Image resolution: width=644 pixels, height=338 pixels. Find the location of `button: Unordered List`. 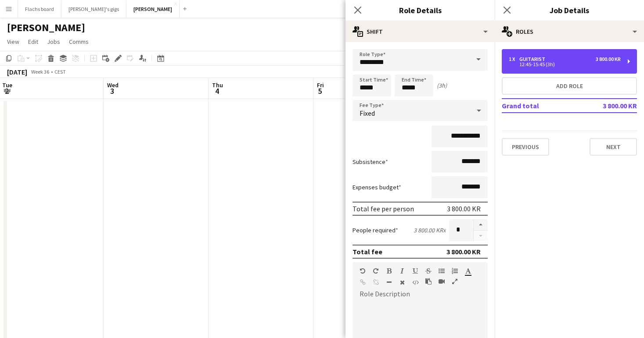

button: Unordered List is located at coordinates (442, 271).